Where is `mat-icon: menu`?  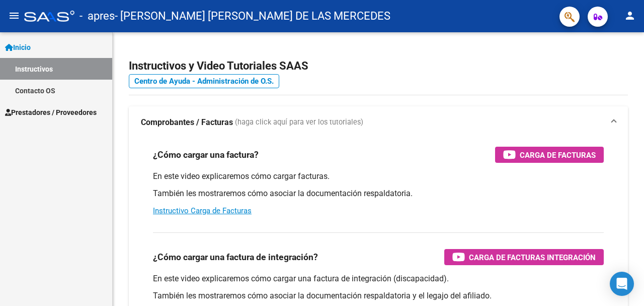 mat-icon: menu is located at coordinates (14, 16).